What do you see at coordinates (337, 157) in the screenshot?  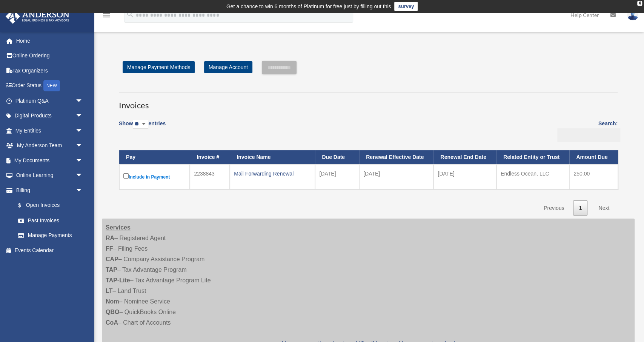 I see `th: Due Date: activate to sort column ascending` at bounding box center [337, 157].